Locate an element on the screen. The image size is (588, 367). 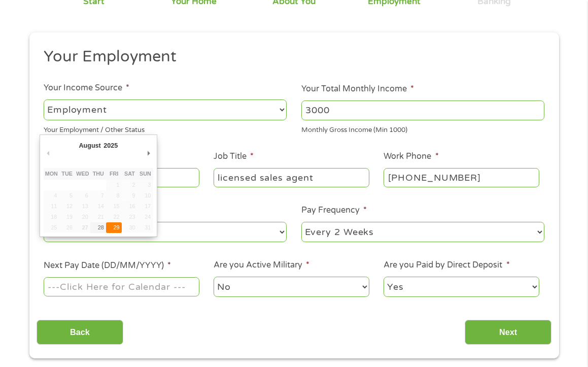
input: Back is located at coordinates (80, 332).